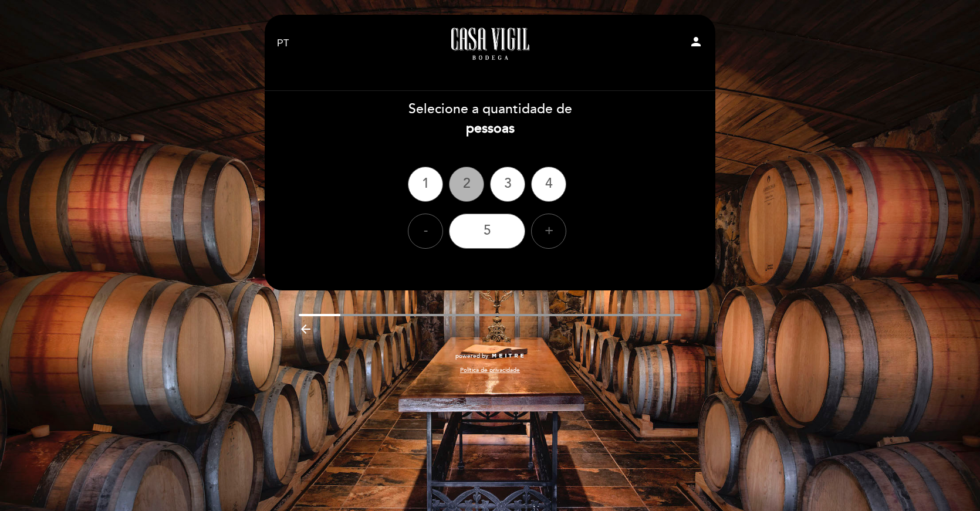 This screenshot has width=980, height=511. I want to click on img: MEITRE, so click(508, 356).